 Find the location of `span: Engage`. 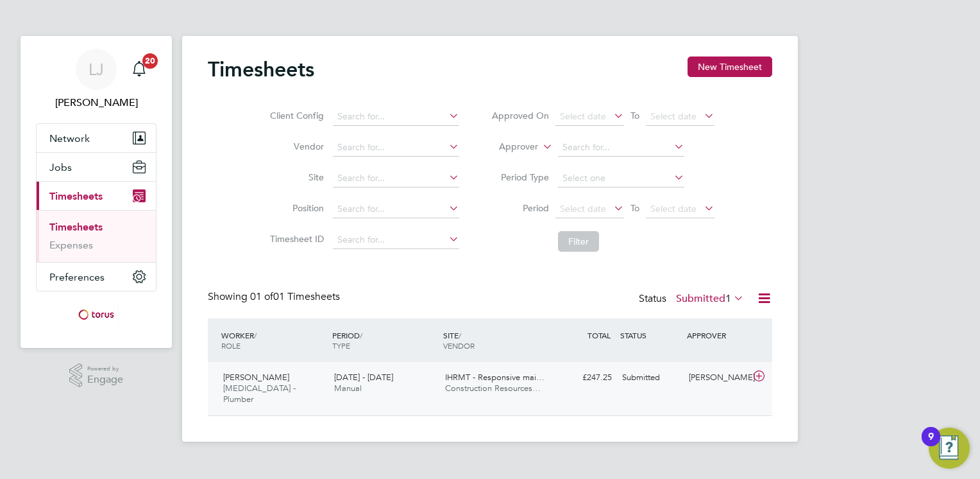

span: Engage is located at coordinates (105, 380).